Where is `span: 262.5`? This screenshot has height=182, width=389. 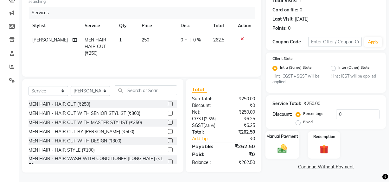
span: 262.5 is located at coordinates (219, 40).